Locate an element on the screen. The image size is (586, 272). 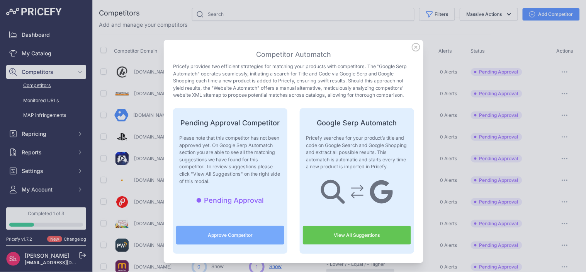
p: Please note that this competitor has not been approved yet. On Google Serp Automatch section you ... is located at coordinates (230, 160).